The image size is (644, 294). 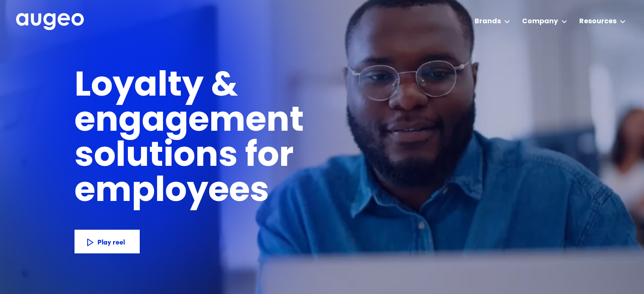 What do you see at coordinates (540, 21) in the screenshot?
I see `div: Company` at bounding box center [540, 21].